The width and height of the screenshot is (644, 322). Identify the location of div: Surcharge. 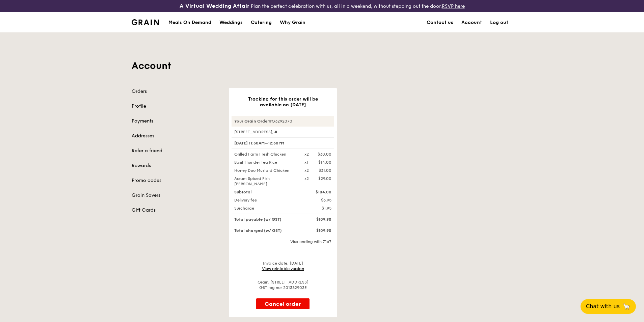
(265, 208).